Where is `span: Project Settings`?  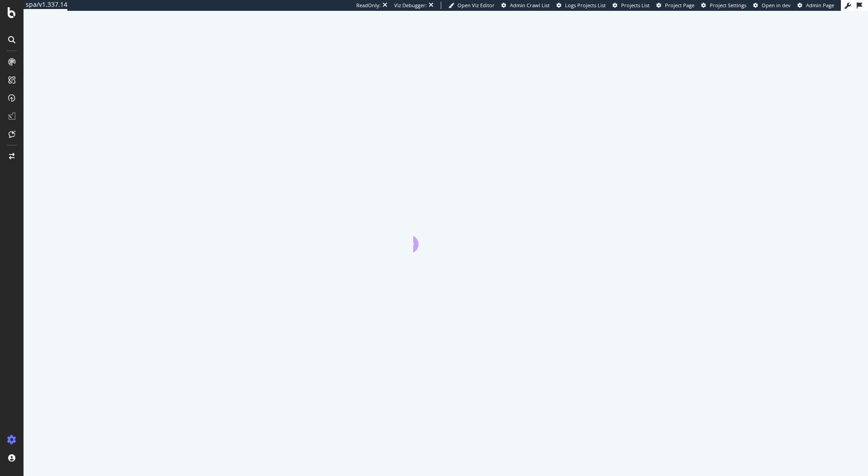 span: Project Settings is located at coordinates (727, 5).